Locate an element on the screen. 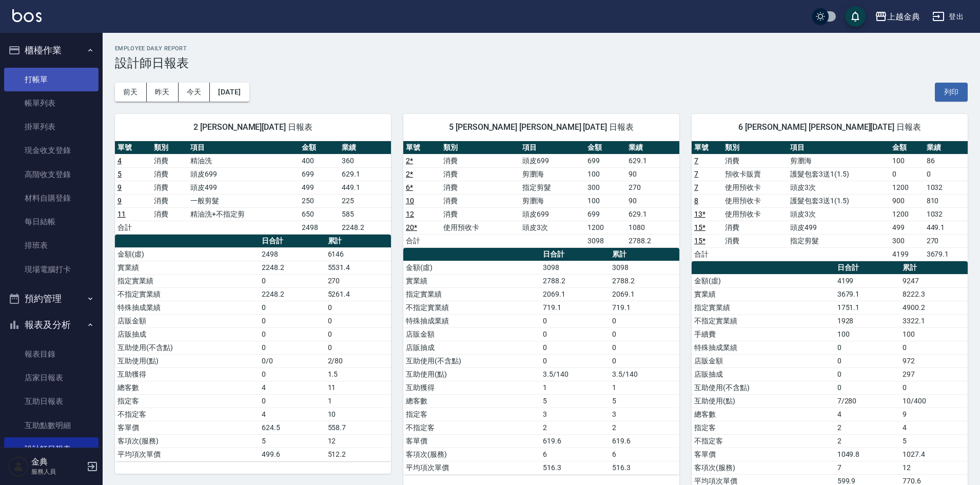 The image size is (980, 485). td: 頭皮699 is located at coordinates (552, 214).